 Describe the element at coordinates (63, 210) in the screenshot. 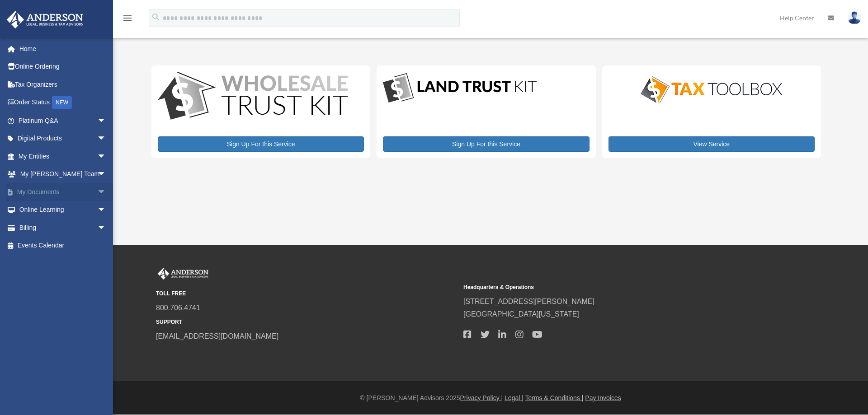

I see `a: Online Learningarrow_drop_down` at that location.